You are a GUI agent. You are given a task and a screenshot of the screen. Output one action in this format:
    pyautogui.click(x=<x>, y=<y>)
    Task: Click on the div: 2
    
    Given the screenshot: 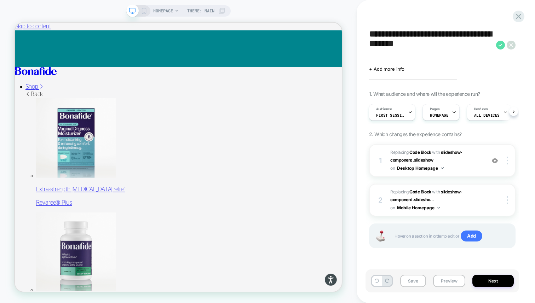 What is the action you would take?
    pyautogui.click(x=381, y=200)
    